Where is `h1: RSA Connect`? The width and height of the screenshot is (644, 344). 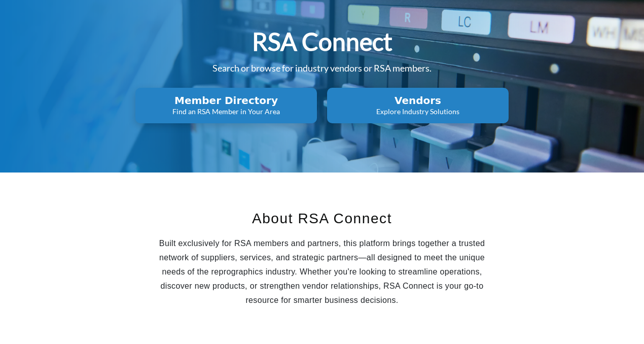
h1: RSA Connect is located at coordinates (322, 41).